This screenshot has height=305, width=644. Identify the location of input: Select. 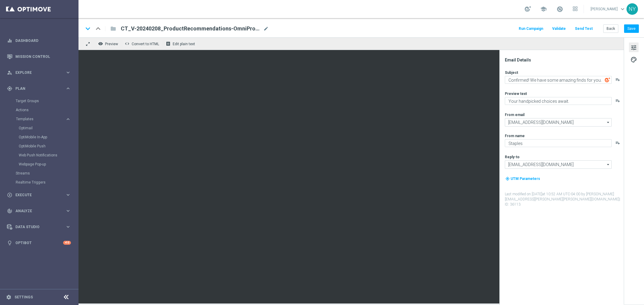
(558, 165).